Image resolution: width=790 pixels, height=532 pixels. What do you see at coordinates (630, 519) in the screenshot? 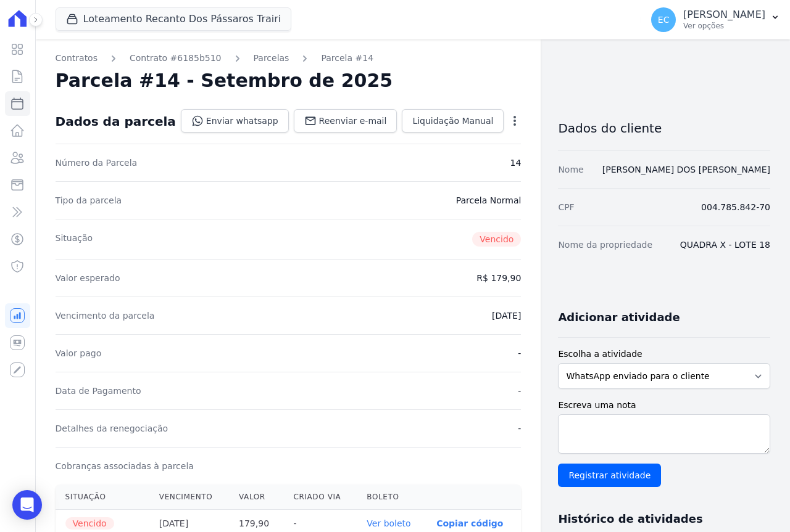
I see `h3: Histórico de atividades` at bounding box center [630, 519].